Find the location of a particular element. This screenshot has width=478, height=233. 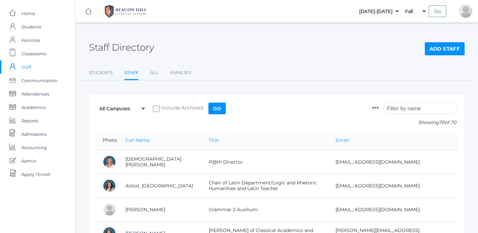

span: Communication is located at coordinates (39, 80).